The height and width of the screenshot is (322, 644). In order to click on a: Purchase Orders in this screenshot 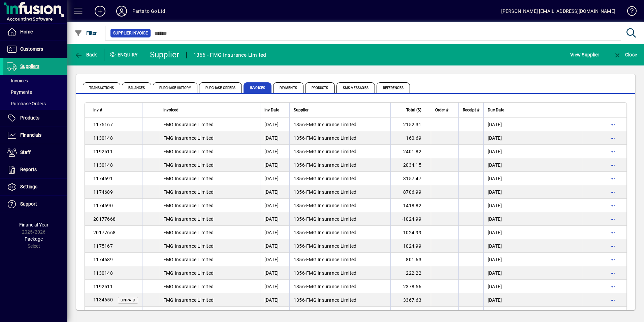, I will do `click(35, 103)`.